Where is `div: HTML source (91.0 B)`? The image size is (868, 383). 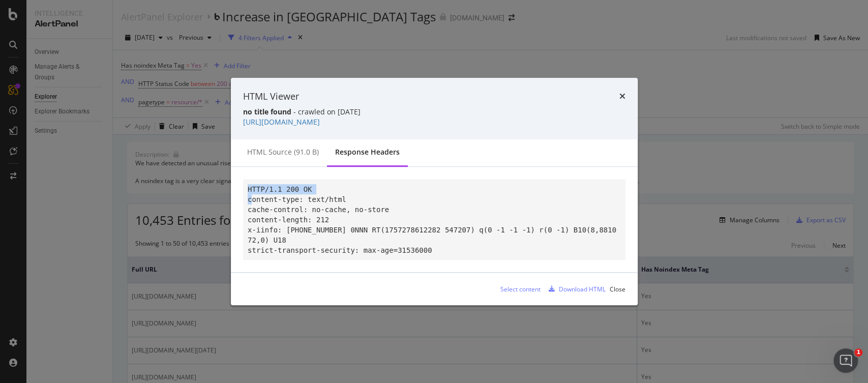
div: HTML source (91.0 B) is located at coordinates (283, 152).